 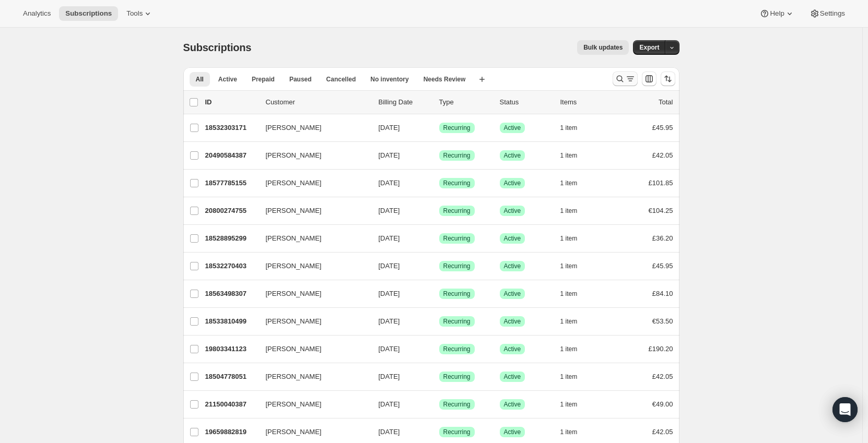 I want to click on span: €104.25, so click(x=660, y=210).